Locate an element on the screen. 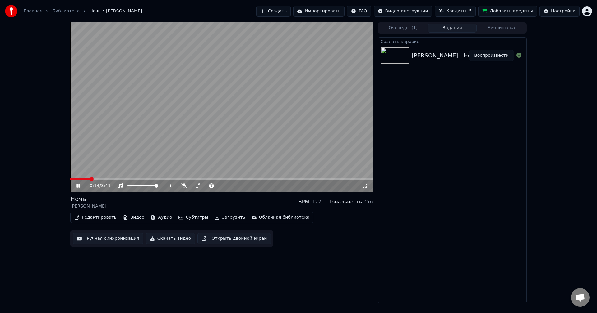 The height and width of the screenshot is (313, 597). button: Настройки is located at coordinates (559, 11).